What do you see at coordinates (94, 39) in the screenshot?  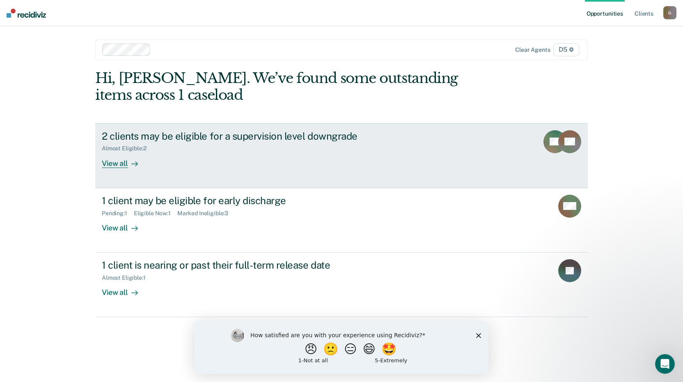 I see `div: 1 - Not at all` at bounding box center [94, 39].